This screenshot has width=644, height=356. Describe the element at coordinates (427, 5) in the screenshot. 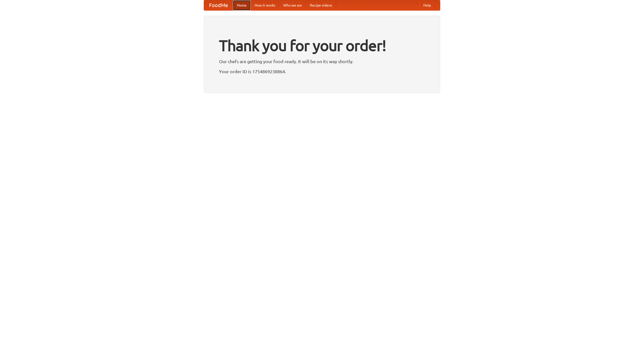

I see `a: Help` at that location.